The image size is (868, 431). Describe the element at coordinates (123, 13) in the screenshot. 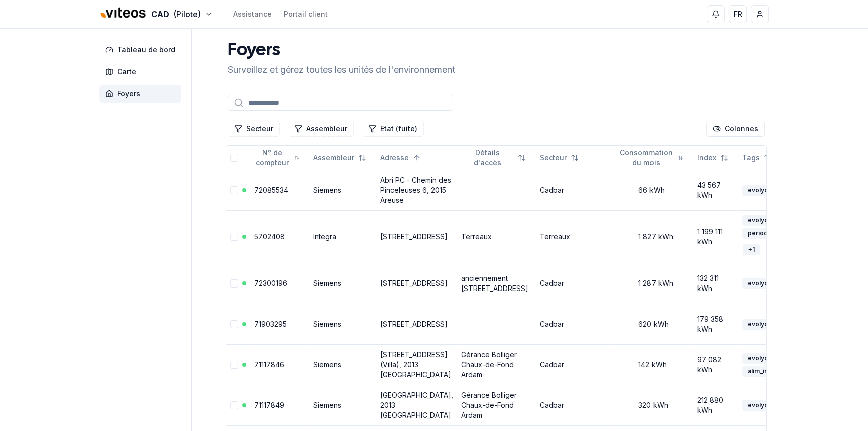

I see `img: Viteos - CAD Logo` at that location.